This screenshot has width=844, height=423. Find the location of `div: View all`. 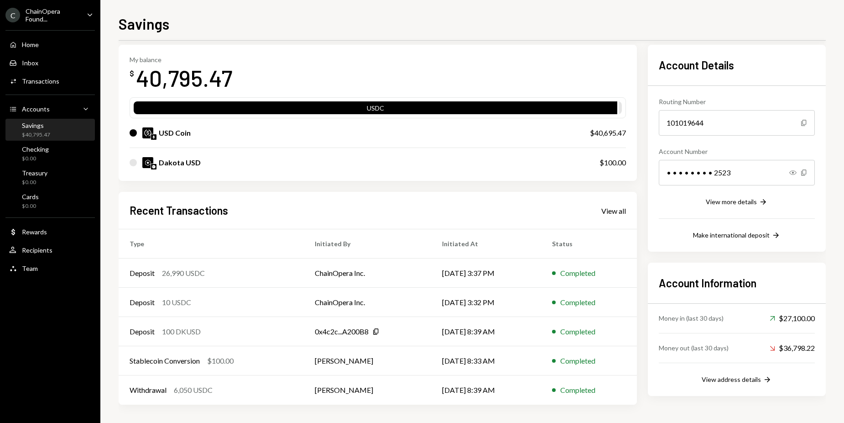

div: View all is located at coordinates (614, 211).